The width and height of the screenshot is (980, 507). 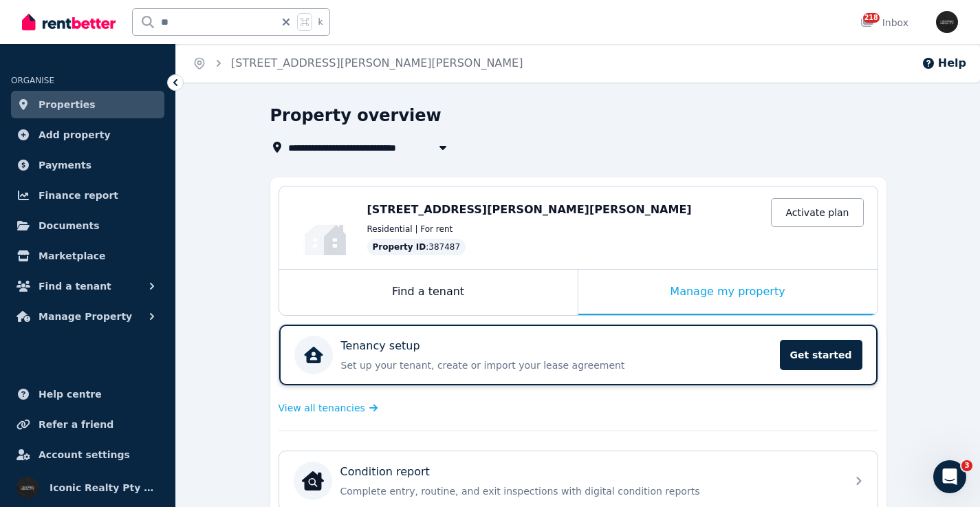 What do you see at coordinates (85, 316) in the screenshot?
I see `span: Manage Property` at bounding box center [85, 316].